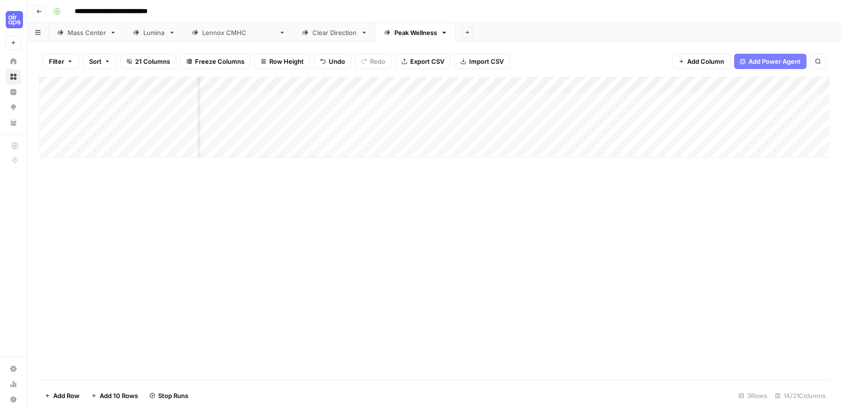 This screenshot has width=841, height=411. Describe the element at coordinates (378, 61) in the screenshot. I see `span: Redo` at that location.